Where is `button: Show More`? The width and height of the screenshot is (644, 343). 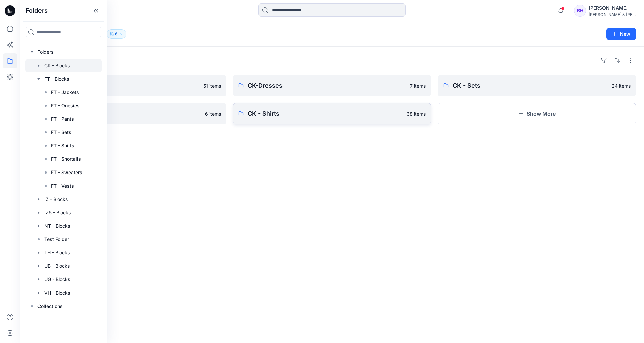
button: Show More is located at coordinates (537, 113).